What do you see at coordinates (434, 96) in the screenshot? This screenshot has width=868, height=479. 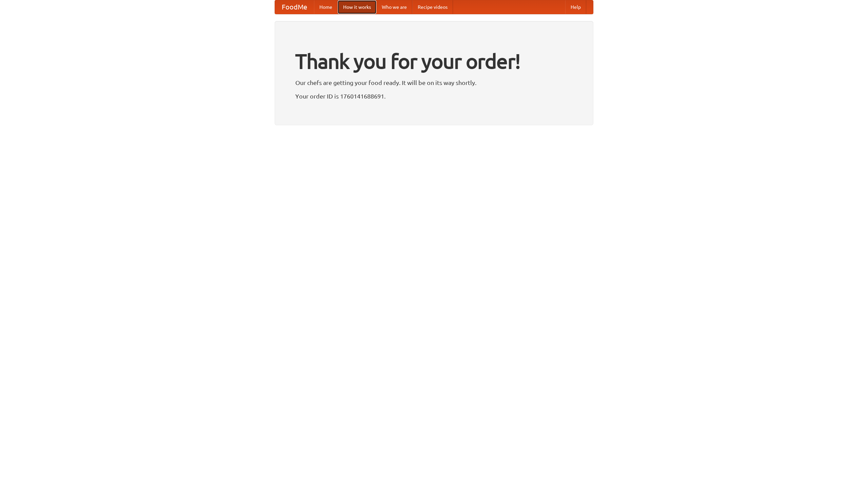 I see `p: Your order ID is 1760141688691.` at bounding box center [434, 96].